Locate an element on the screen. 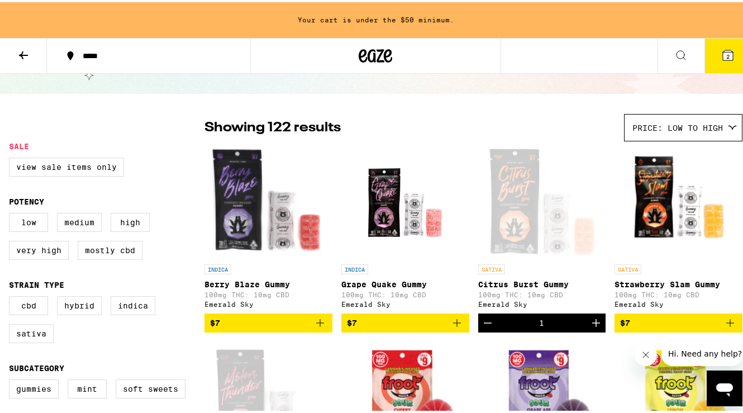 The image size is (743, 413). label: Sativa is located at coordinates (31, 331).